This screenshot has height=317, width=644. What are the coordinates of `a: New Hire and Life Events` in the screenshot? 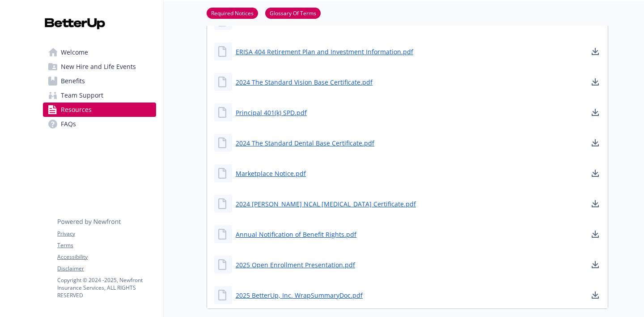 It's located at (99, 67).